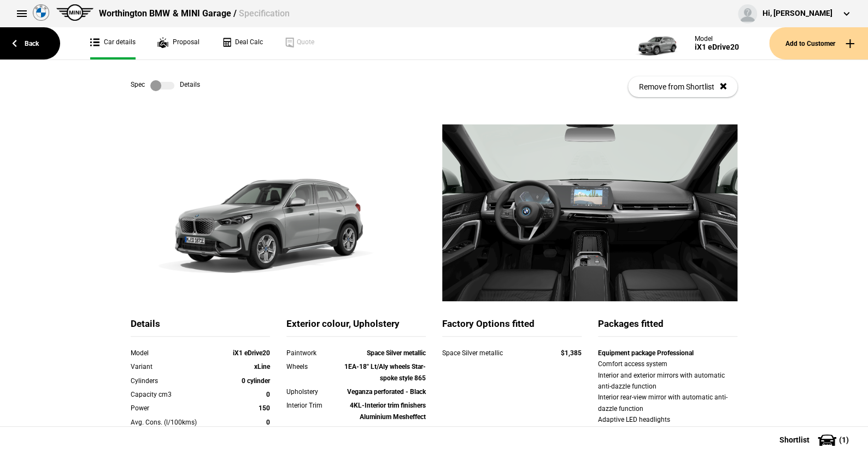  I want to click on div: Cylinders, so click(172, 381).